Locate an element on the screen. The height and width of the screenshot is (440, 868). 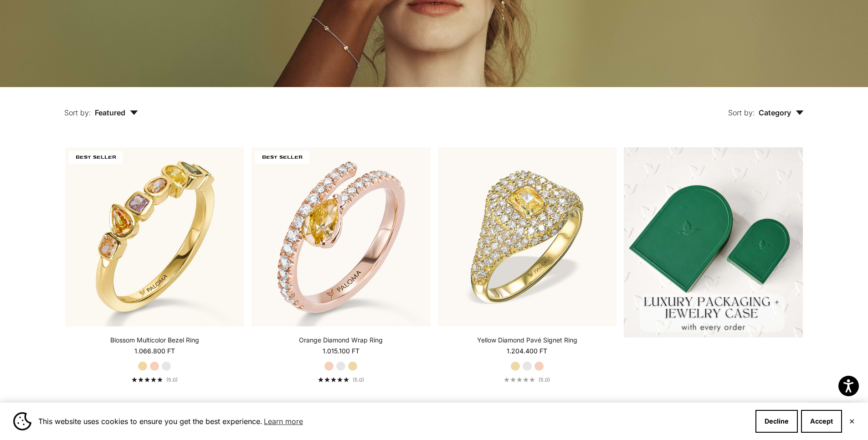
sale-price: 1.204.400 Ft is located at coordinates (527, 351).